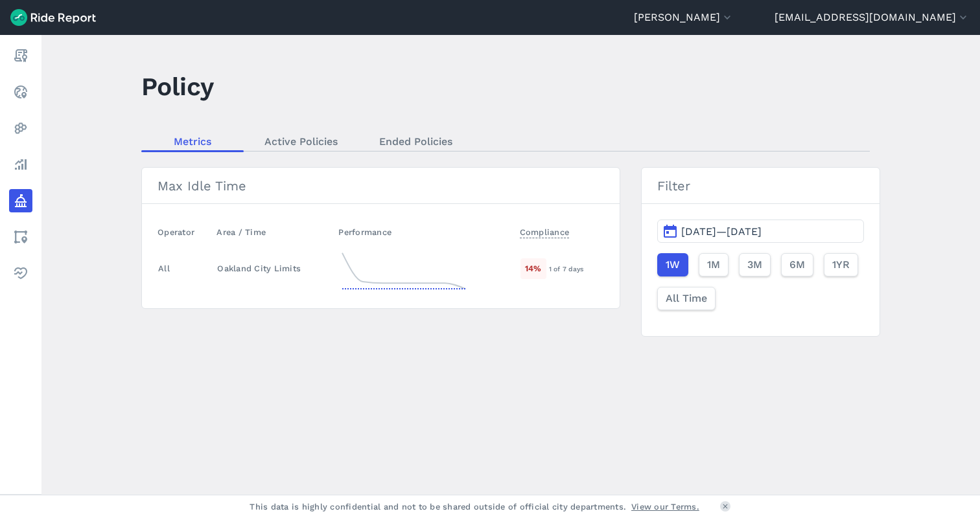 Image resolution: width=980 pixels, height=518 pixels. What do you see at coordinates (673, 265) in the screenshot?
I see `span: 1W` at bounding box center [673, 265].